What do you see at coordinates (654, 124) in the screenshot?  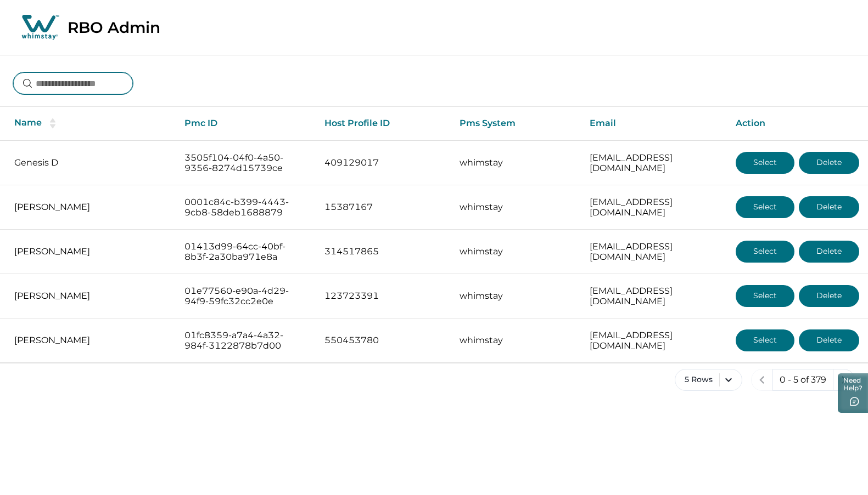 I see `th: Email` at bounding box center [654, 124].